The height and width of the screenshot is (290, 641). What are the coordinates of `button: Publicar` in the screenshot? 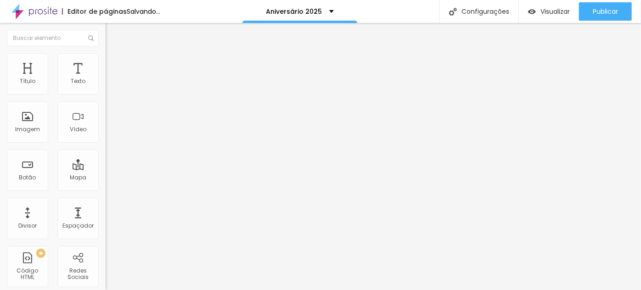 It's located at (605, 11).